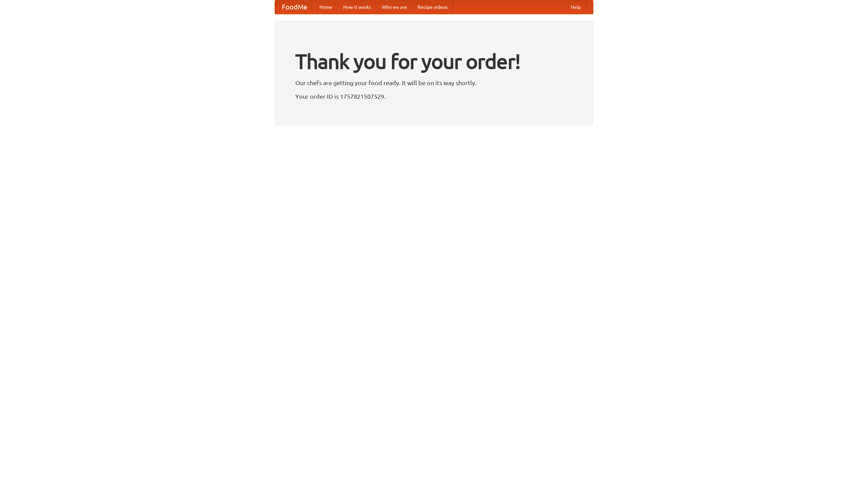  I want to click on p: Our chefs are getting your food ready. It will be on its way shortly., so click(434, 83).